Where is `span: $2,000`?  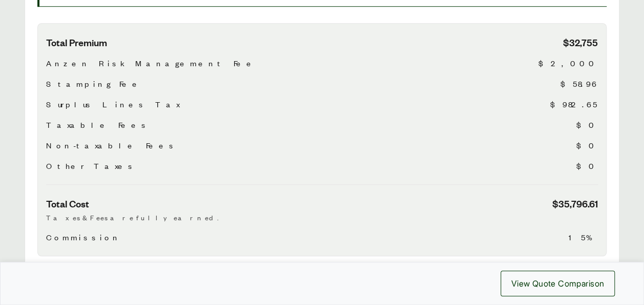
span: $2,000 is located at coordinates (568, 63).